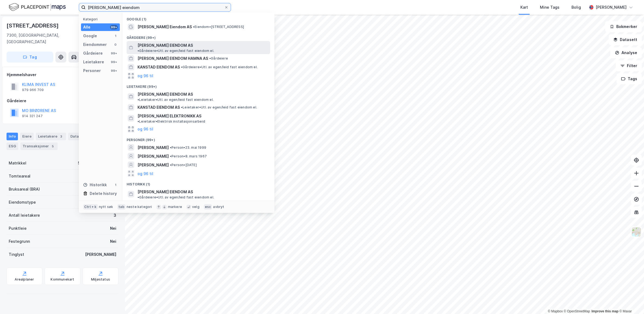  Describe the element at coordinates (24, 189) in the screenshot. I see `div: Bruksareal (BRA)` at that location.